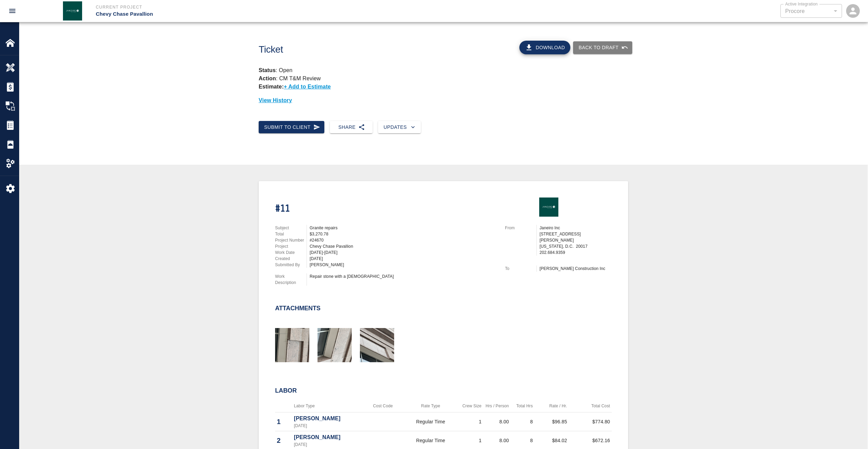 The image size is (868, 449). I want to click on strong: Estimate:, so click(271, 86).